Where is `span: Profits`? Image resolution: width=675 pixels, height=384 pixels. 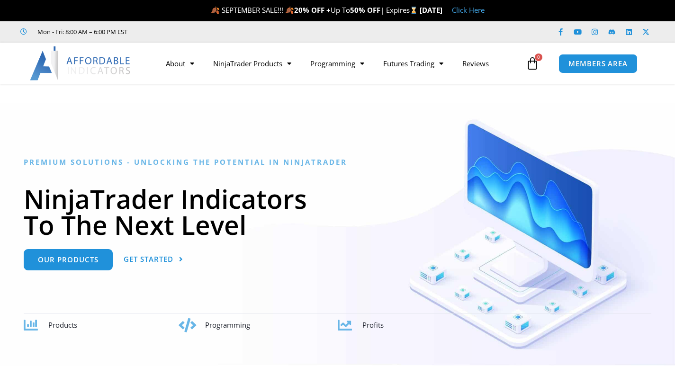
span: Profits is located at coordinates (373, 325).